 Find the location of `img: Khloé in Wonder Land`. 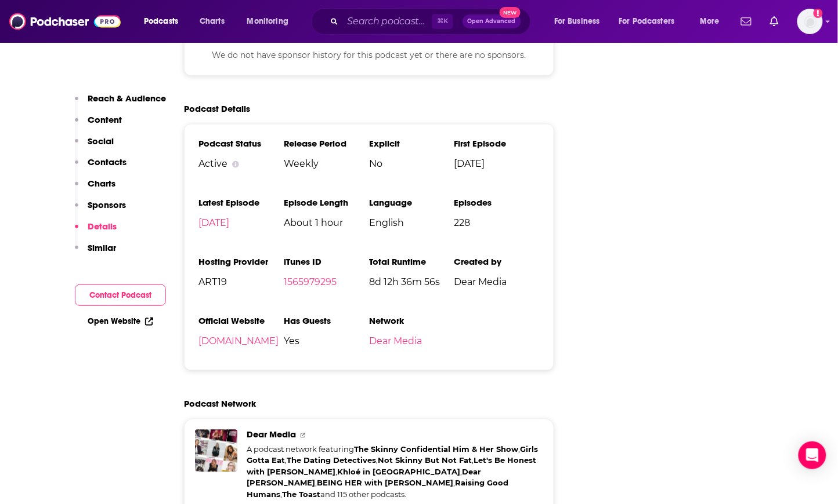

img: Khloé in Wonder Land is located at coordinates (233, 453).